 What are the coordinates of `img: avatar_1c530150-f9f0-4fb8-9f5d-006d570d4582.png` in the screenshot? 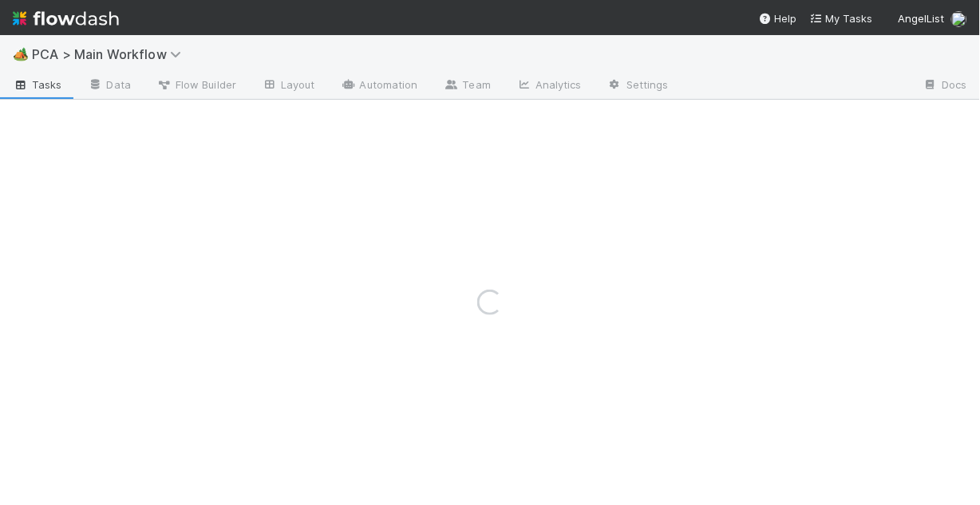 It's located at (959, 19).